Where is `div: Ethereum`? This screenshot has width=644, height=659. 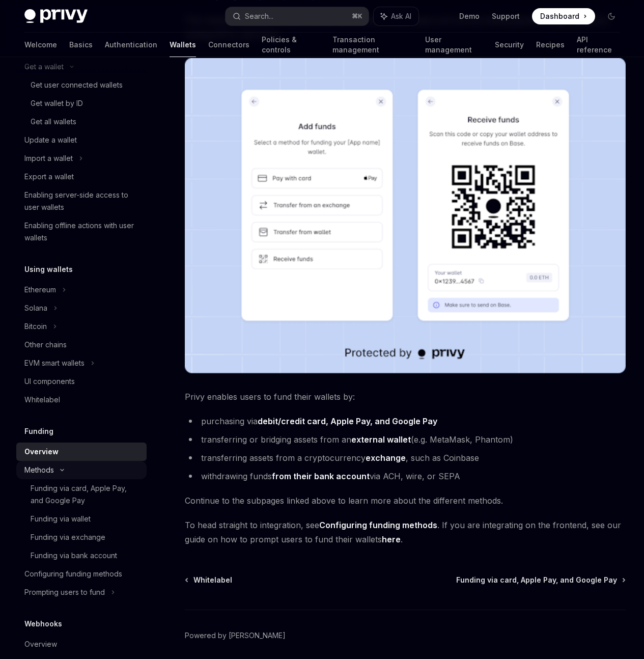 div: Ethereum is located at coordinates (40, 290).